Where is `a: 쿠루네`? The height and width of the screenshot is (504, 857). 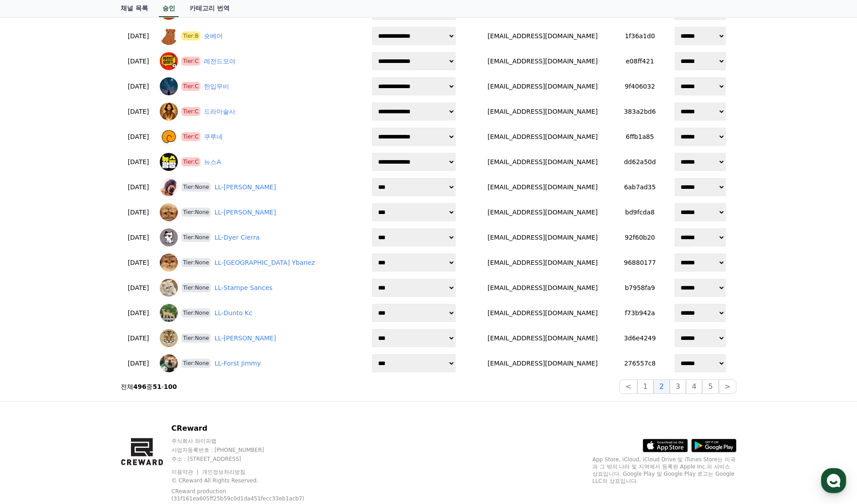
a: 쿠루네 is located at coordinates (214, 137).